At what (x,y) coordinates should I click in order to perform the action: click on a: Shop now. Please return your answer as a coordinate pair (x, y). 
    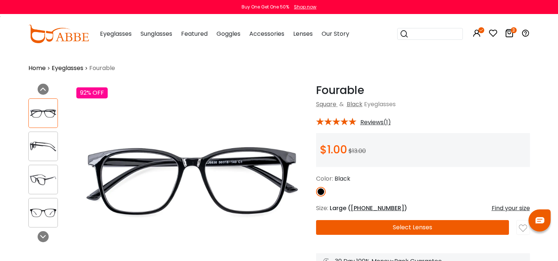
    Looking at the image, I should click on (303, 7).